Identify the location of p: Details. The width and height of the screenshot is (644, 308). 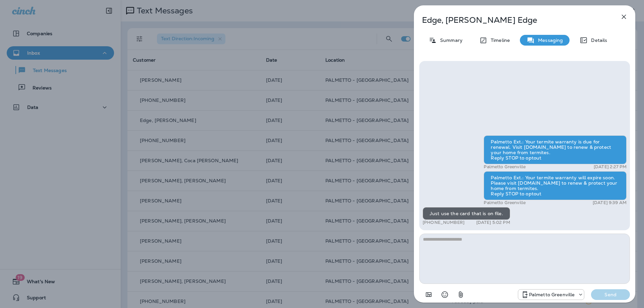
(597, 40).